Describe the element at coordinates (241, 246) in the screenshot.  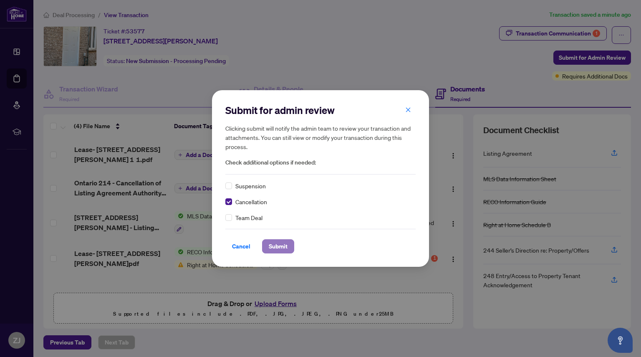
I see `span: Cancel` at that location.